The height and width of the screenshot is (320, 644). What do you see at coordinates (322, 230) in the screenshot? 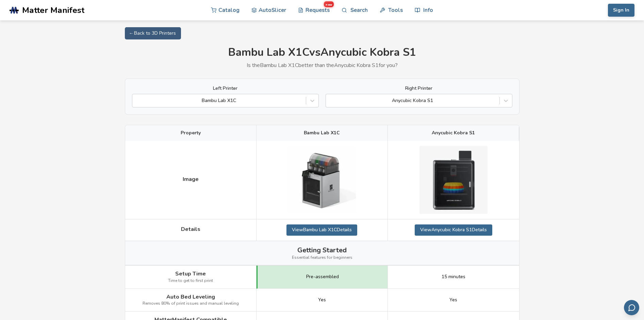
I see `a: ViewBambu Lab X1CDetails` at bounding box center [322, 230].